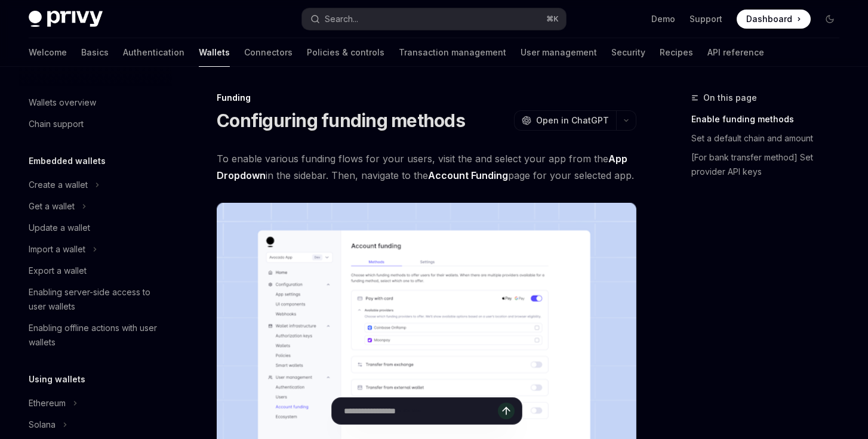 The image size is (868, 439). What do you see at coordinates (42, 425) in the screenshot?
I see `div: Solana` at bounding box center [42, 425].